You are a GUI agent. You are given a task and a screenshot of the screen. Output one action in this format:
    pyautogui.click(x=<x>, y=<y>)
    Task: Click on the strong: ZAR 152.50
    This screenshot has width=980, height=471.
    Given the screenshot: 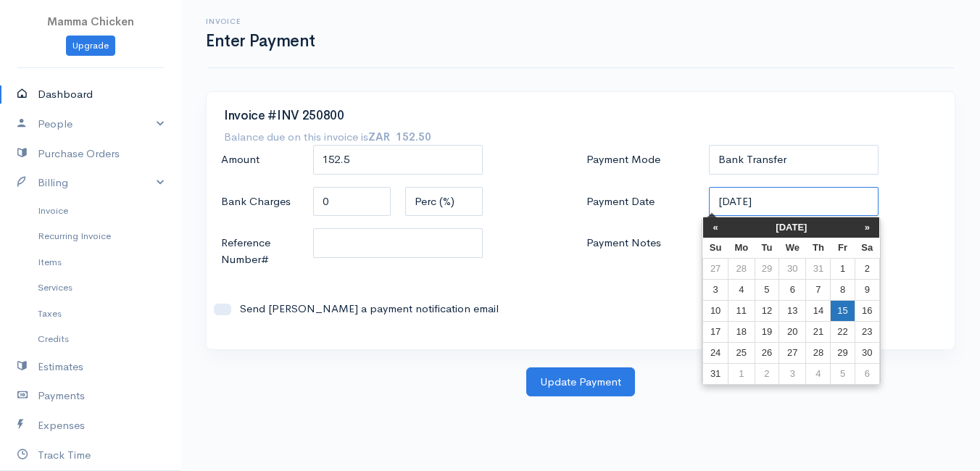 What is the action you would take?
    pyautogui.click(x=400, y=137)
    